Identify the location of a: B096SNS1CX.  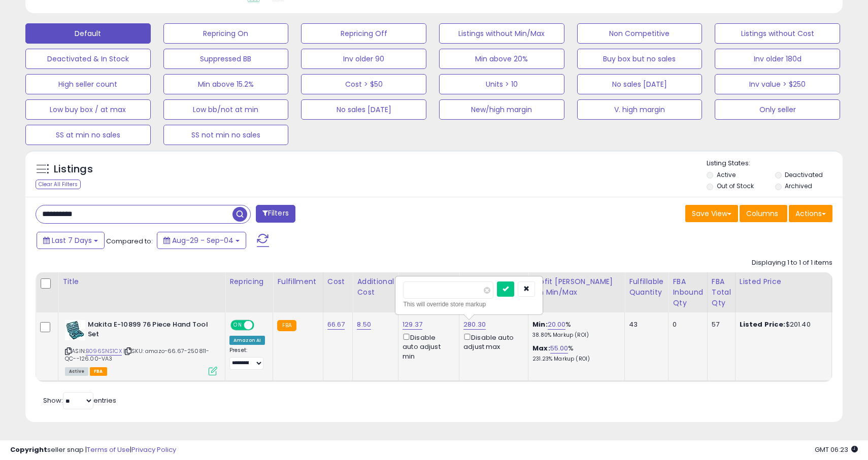
(104, 352).